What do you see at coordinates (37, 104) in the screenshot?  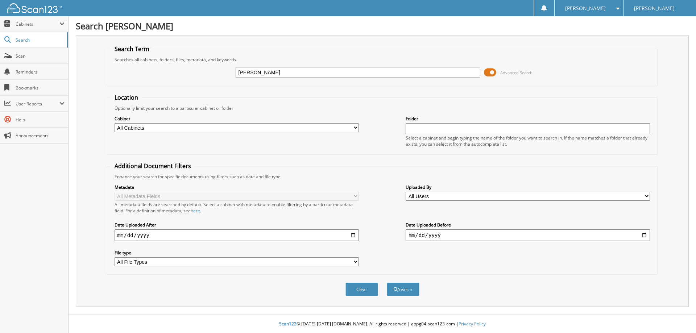 I see `span: User Reports` at bounding box center [37, 104].